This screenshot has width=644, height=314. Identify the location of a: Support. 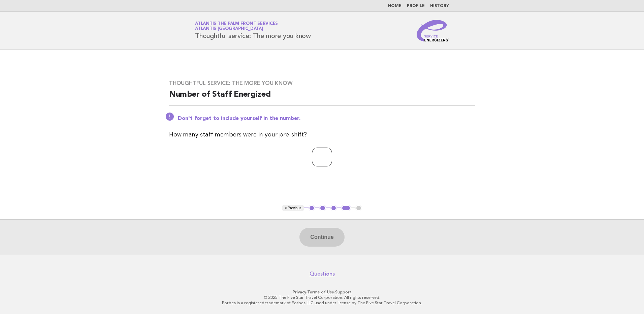
(343, 292).